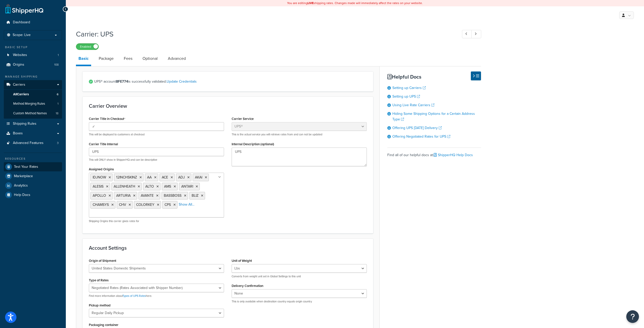  I want to click on span: Origins, so click(18, 65).